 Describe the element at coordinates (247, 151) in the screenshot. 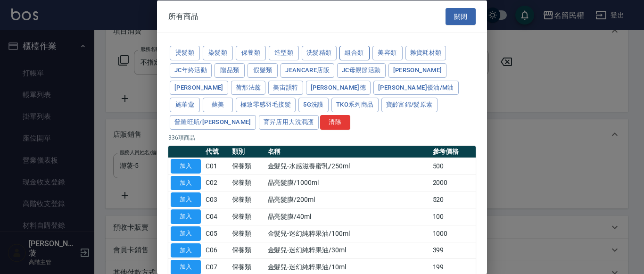

I see `th: 類別` at that location.